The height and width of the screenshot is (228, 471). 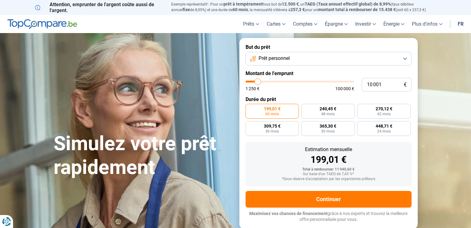 What do you see at coordinates (42, 24) in the screenshot?
I see `img: TopCompare` at bounding box center [42, 24].